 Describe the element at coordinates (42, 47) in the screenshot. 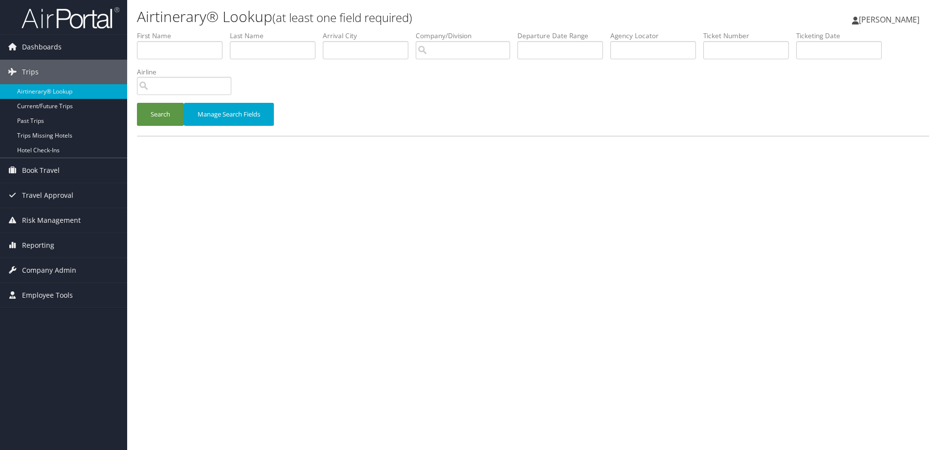

I see `span: Dashboards` at that location.